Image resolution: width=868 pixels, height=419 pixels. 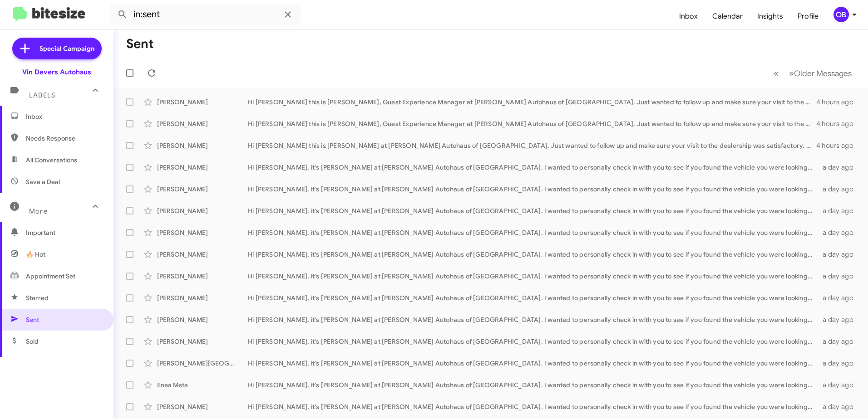 What do you see at coordinates (37, 298) in the screenshot?
I see `span: Starred` at bounding box center [37, 298].